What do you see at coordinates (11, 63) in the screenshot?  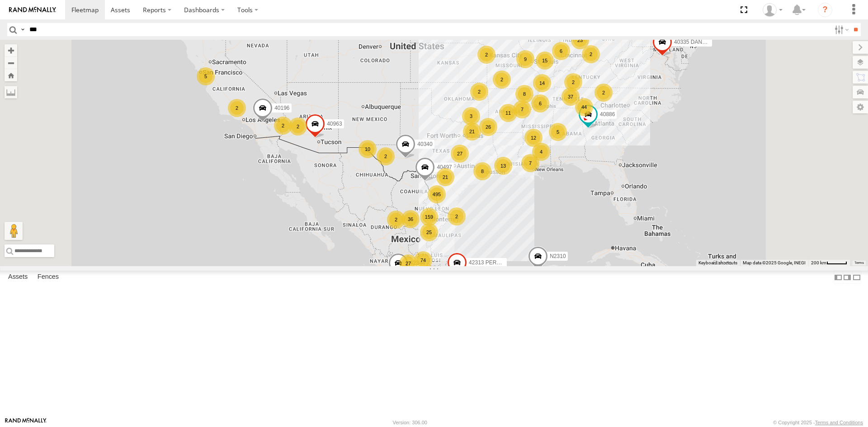 I see `button: Zoom out` at bounding box center [11, 63].